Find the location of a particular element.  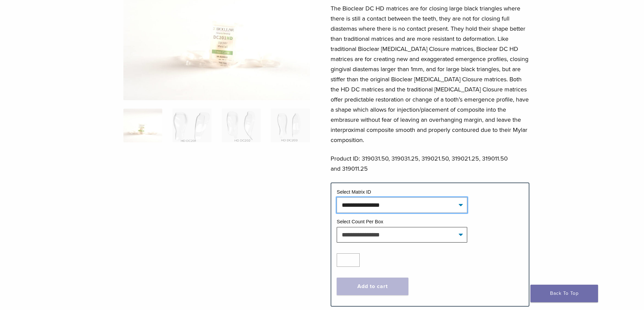

img: Anterior-HD-DC-Series-Matrices-324x324.jpg is located at coordinates (143, 126).